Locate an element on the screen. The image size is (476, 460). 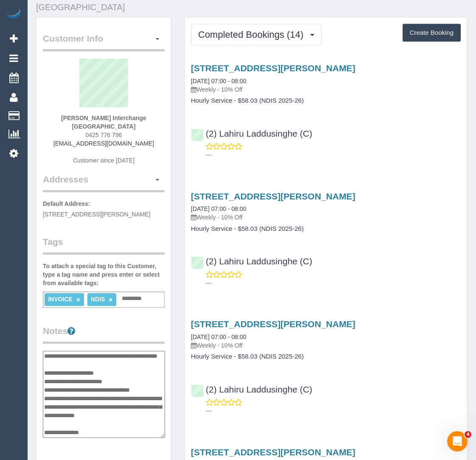
label: Default Address: is located at coordinates (67, 204).